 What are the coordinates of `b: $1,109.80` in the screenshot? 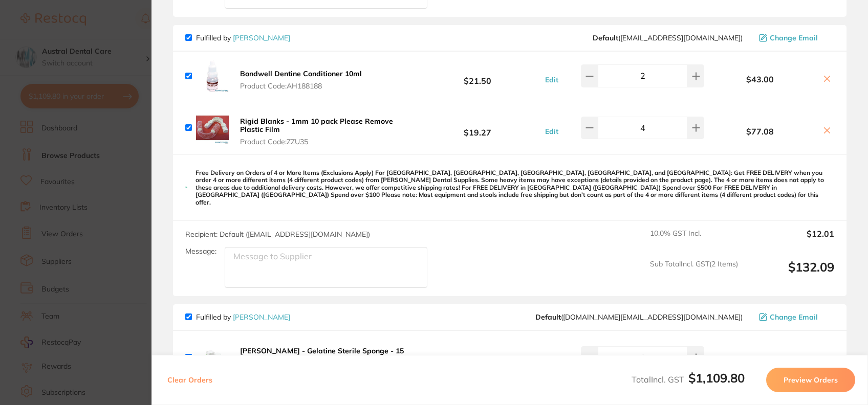 It's located at (717, 378).